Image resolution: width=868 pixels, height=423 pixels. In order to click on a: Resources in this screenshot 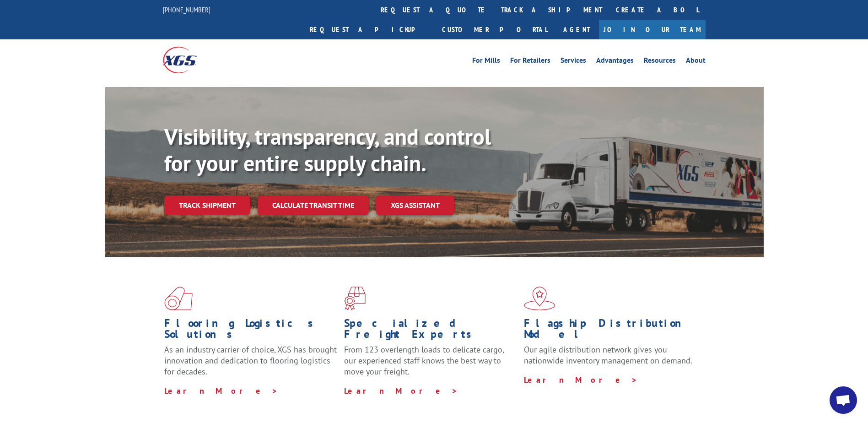, I will do `click(660, 62)`.